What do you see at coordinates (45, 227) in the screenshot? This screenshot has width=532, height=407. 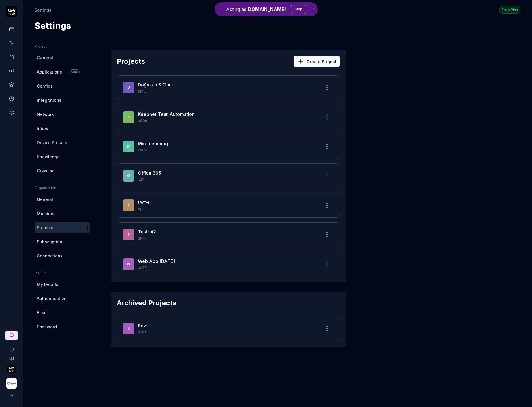 I see `span: Projects` at bounding box center [45, 227].